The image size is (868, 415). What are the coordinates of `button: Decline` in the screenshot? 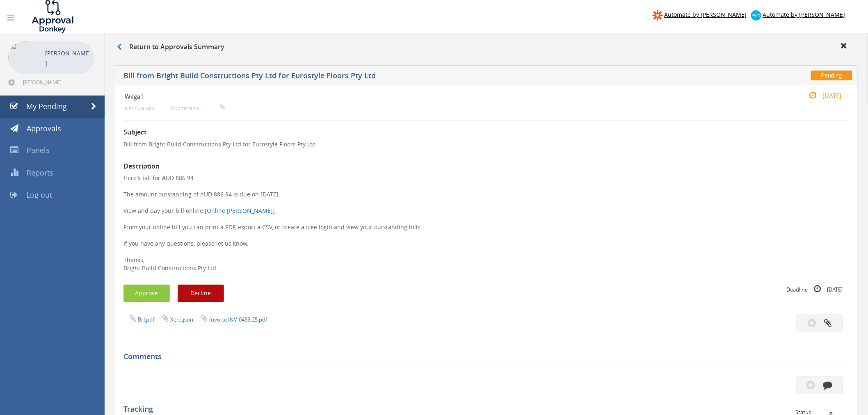 It's located at (201, 293).